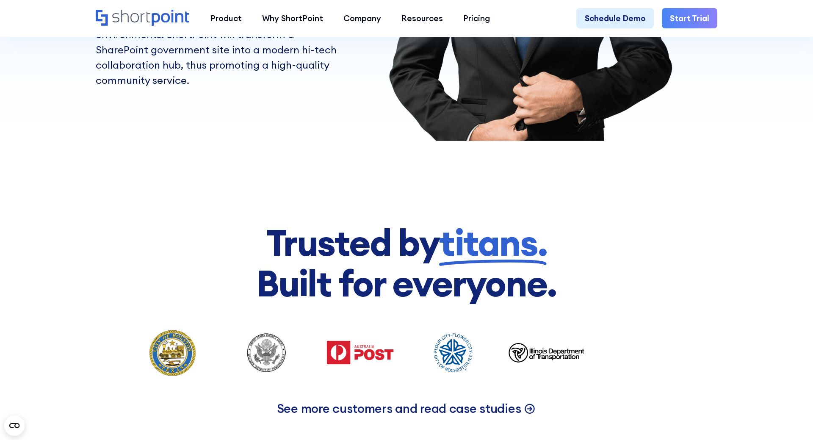 Image resolution: width=813 pixels, height=440 pixels. I want to click on a: Pricing, so click(476, 18).